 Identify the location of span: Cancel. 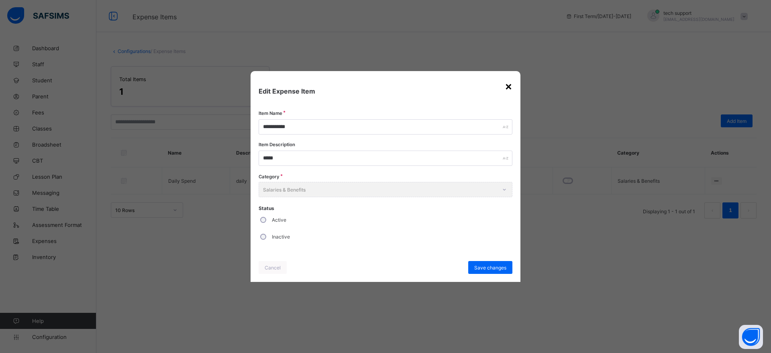
(273, 267).